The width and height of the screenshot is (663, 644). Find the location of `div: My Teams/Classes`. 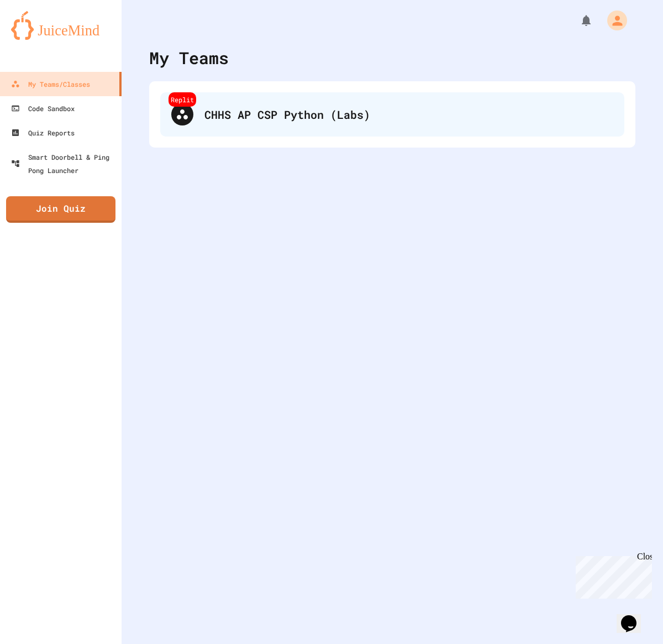

div: My Teams/Classes is located at coordinates (51, 84).